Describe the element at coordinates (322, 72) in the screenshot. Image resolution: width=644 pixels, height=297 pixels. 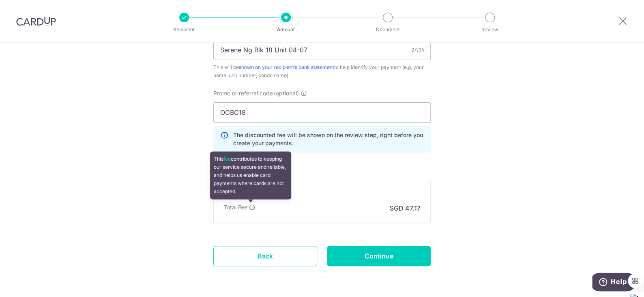
I see `div: This will be to help identify your payment (e.g. your name, unit number, condo name).` at that location.